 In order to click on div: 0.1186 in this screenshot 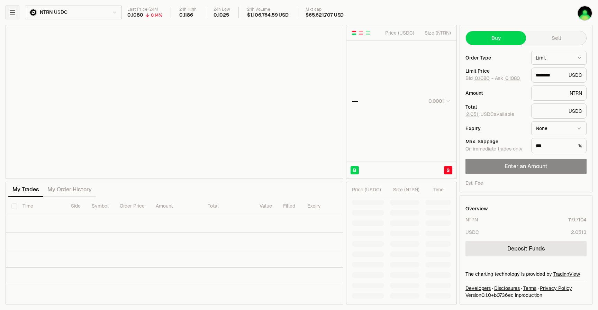, I will do `click(186, 15)`.